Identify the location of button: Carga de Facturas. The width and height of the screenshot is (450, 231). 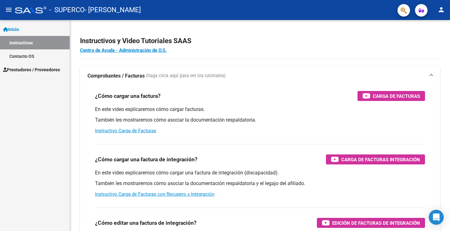
(392, 96).